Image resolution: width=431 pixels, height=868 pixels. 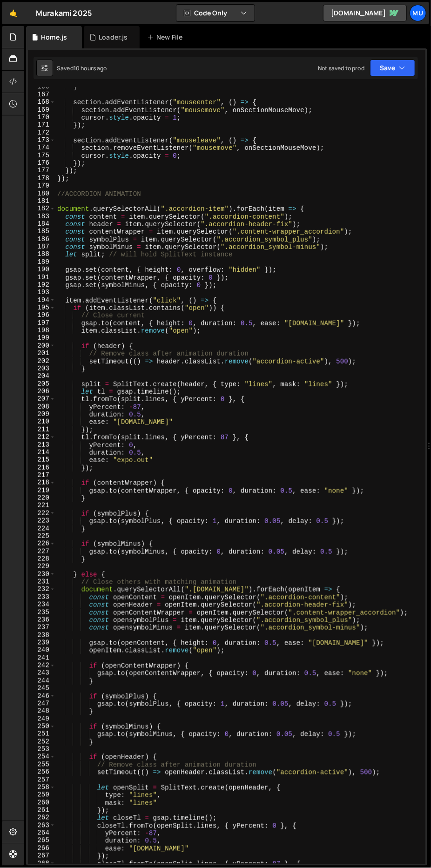 What do you see at coordinates (42, 841) in the screenshot?
I see `div: 265` at bounding box center [42, 841].